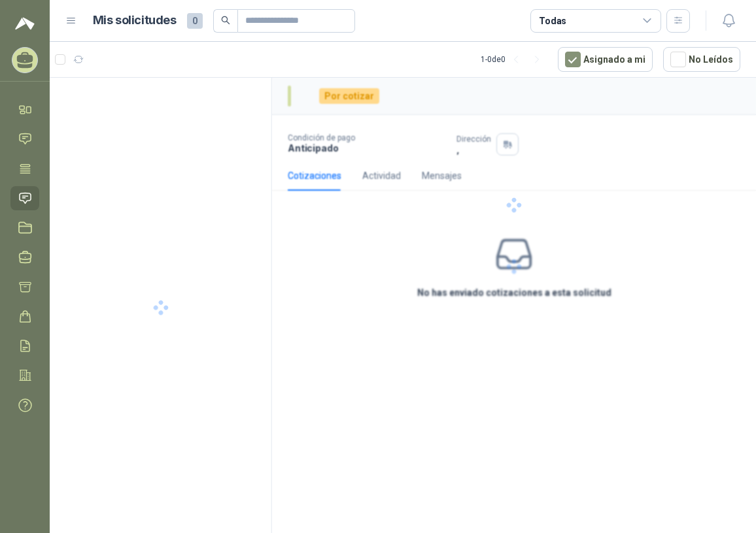 The image size is (756, 533). What do you see at coordinates (135, 20) in the screenshot?
I see `h1: Mis solicitudes` at bounding box center [135, 20].